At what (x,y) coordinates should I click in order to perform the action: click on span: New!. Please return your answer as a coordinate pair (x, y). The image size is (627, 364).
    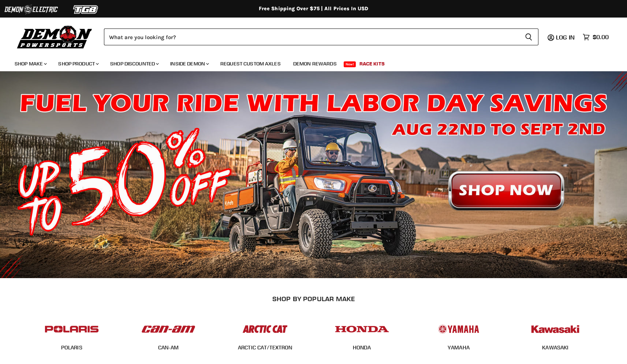
    Looking at the image, I should click on (350, 65).